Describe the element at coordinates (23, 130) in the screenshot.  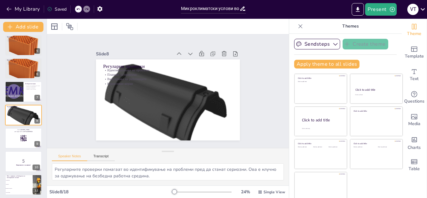
I see `p: Go to` at that location.